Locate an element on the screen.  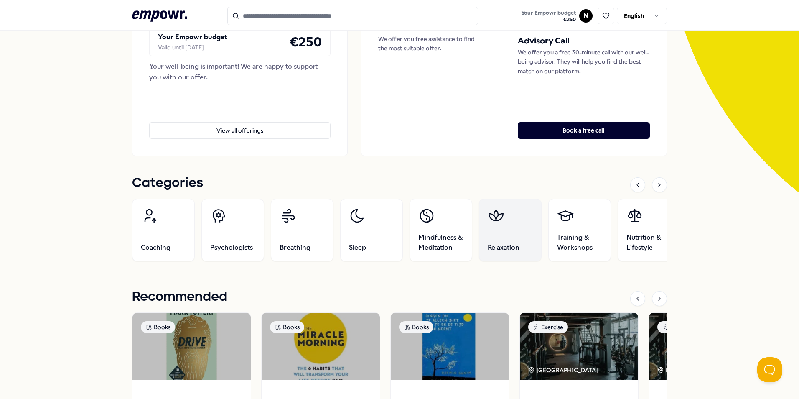
input: Search for products, categories or subcategories is located at coordinates (353, 16).